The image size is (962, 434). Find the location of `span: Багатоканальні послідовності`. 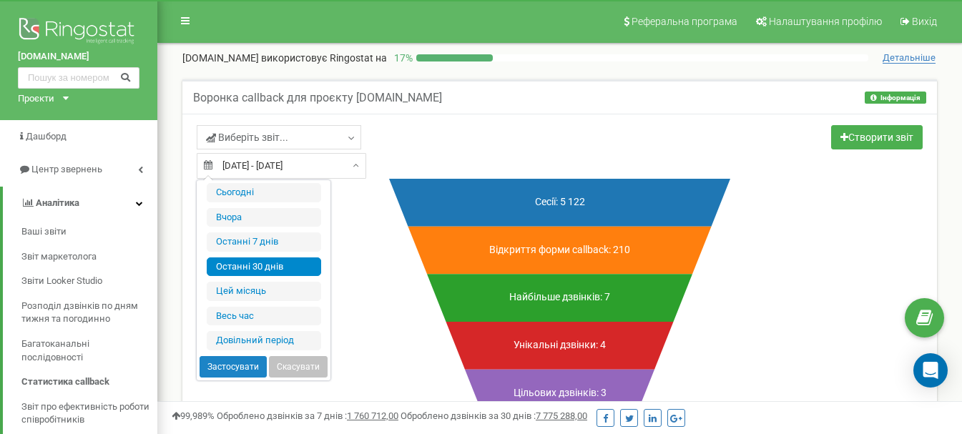

span: Багатоканальні послідовності is located at coordinates (86, 351).